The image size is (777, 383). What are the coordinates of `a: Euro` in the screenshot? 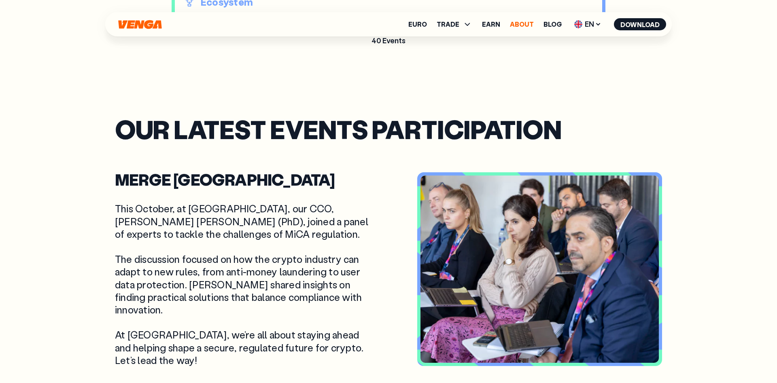 It's located at (418, 24).